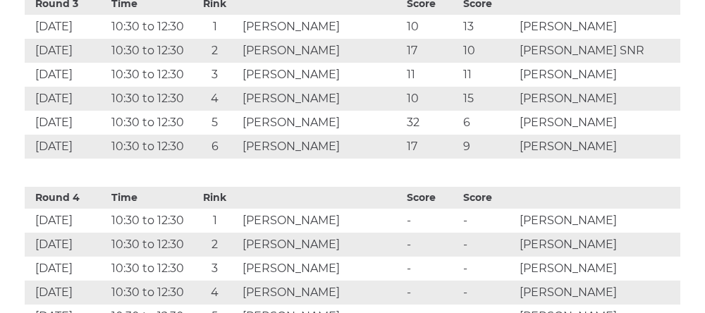  What do you see at coordinates (488, 99) in the screenshot?
I see `td: 15` at bounding box center [488, 99].